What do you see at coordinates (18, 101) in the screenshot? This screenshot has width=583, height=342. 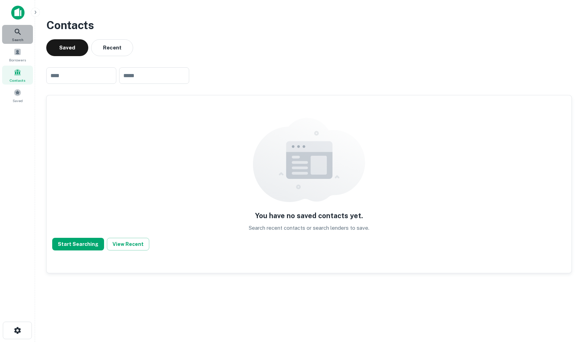 I see `span: Saved` at bounding box center [18, 101].